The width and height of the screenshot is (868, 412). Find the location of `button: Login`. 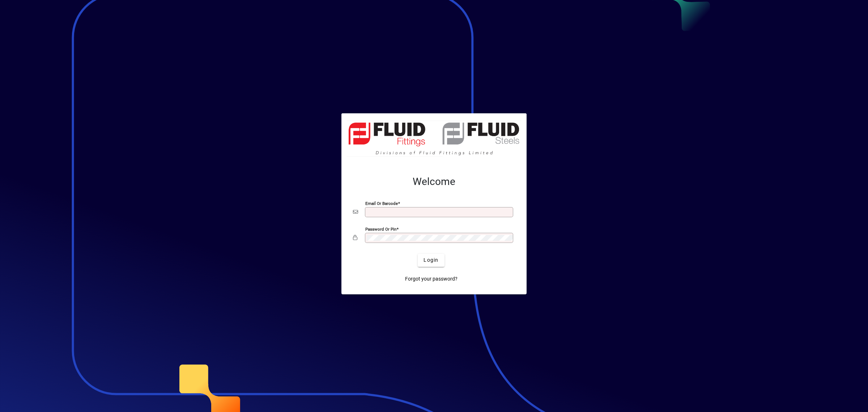

button: Login is located at coordinates (431, 260).